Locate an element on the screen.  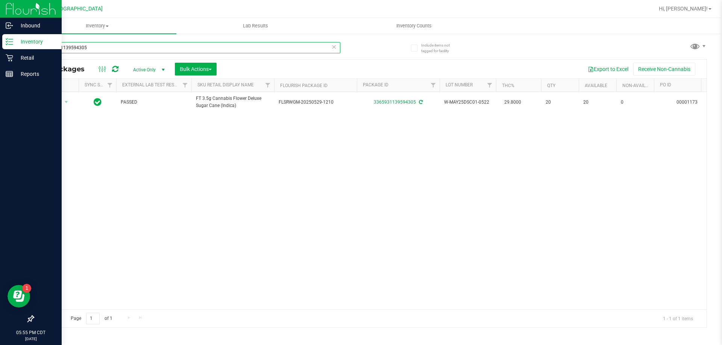
button: Bulk Actions is located at coordinates (195, 69).